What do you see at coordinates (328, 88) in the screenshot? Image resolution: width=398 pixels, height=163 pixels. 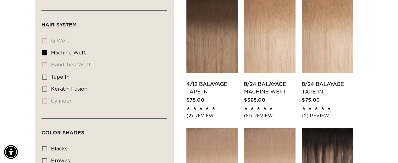 I see `a: 8/24 Balayage Tape In` at bounding box center [328, 88].